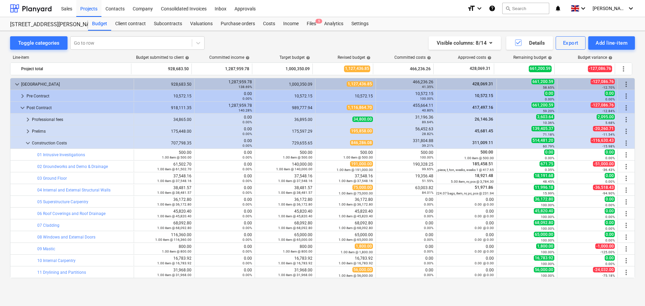  I want to click on div: 61,502.70, so click(164, 167).